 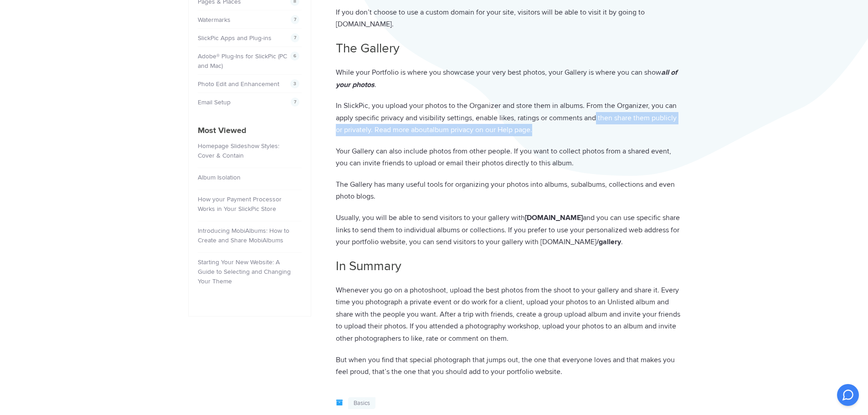 I want to click on p: But when you find that special photograph that jumps out, the one that everyone loves and that ma..., so click(x=508, y=365).